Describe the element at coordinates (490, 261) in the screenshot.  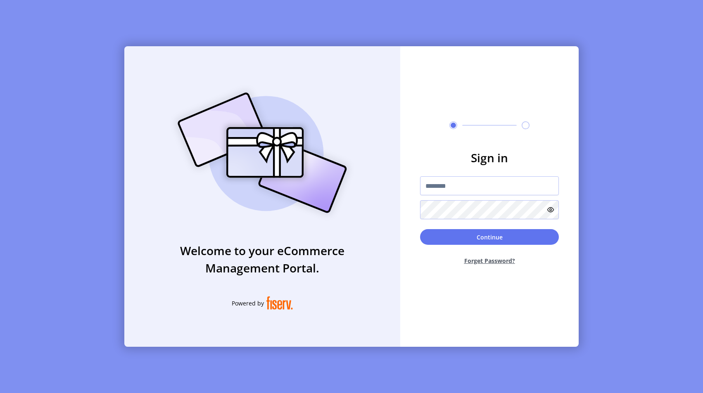
I see `button: Forget Password?` at that location.